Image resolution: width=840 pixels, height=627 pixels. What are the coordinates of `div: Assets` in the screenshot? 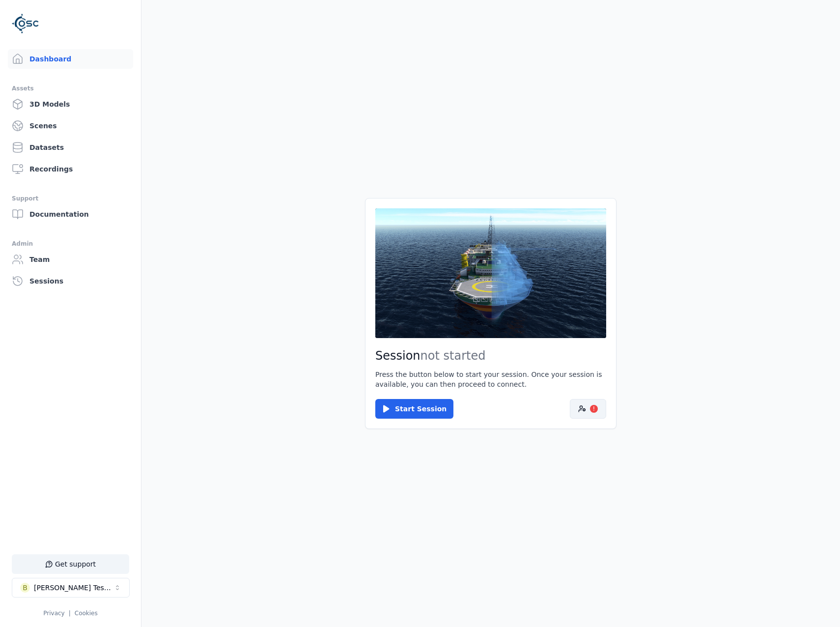 It's located at (70, 89).